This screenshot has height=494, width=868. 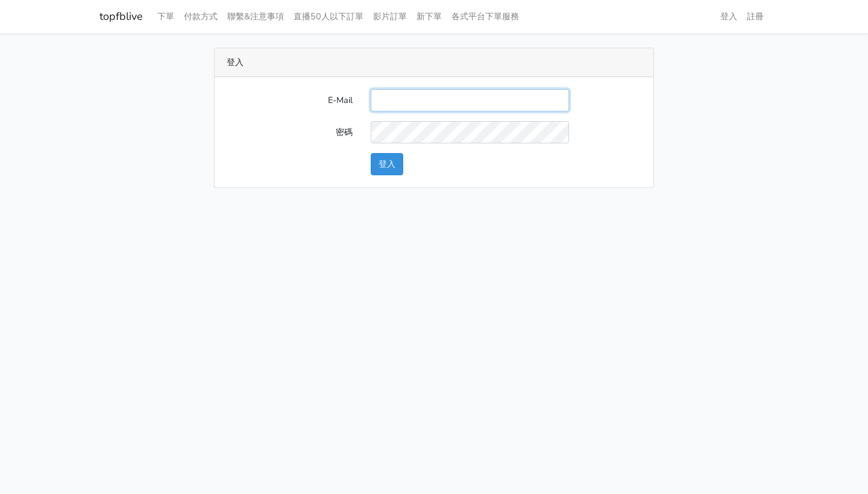 I want to click on button: 登入, so click(x=387, y=164).